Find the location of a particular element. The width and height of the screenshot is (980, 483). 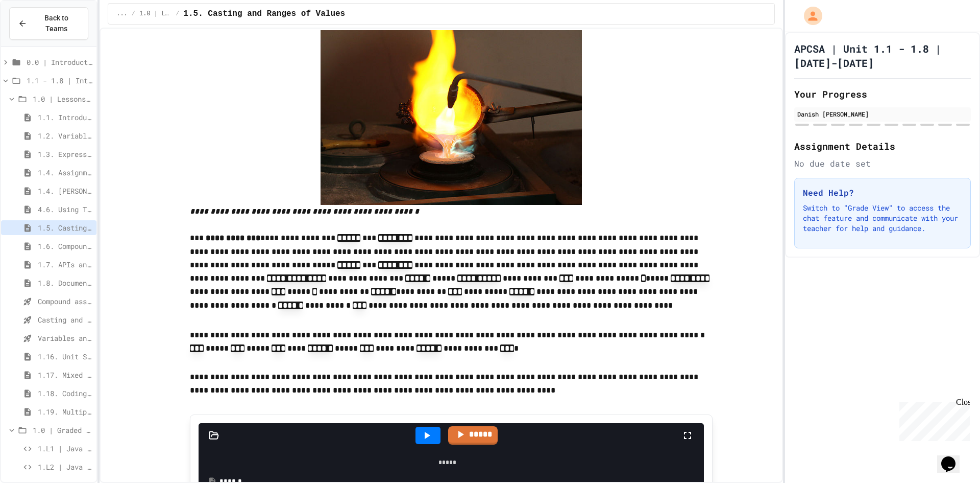

span: 1.L1 | Java Basics - Fish Lab is located at coordinates (65, 448).